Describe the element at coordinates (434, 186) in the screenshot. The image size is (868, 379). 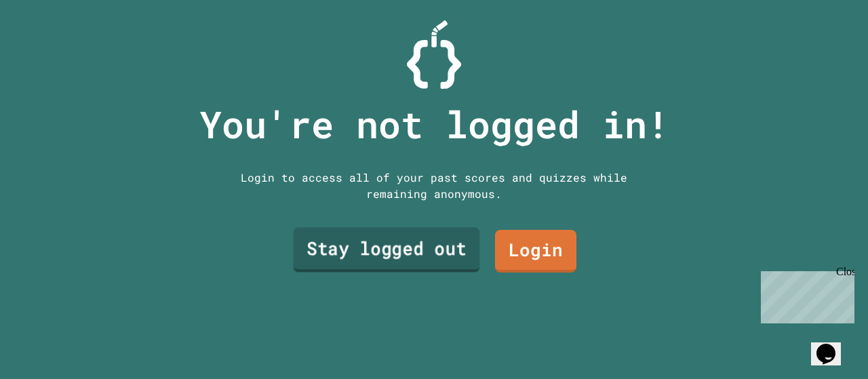
I see `div: Login to access all of your past scores and quizzes while remaining anonymous.` at that location.